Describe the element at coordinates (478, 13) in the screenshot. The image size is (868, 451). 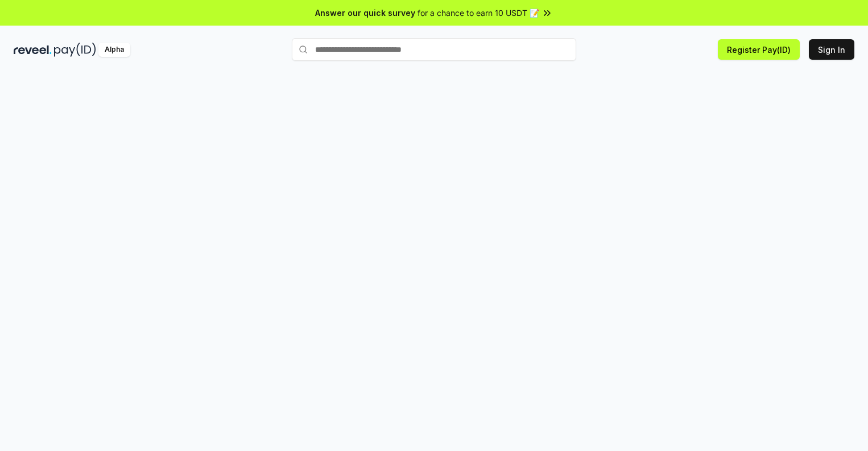
I see `span: for a chance to earn 10 USDT 📝` at that location.